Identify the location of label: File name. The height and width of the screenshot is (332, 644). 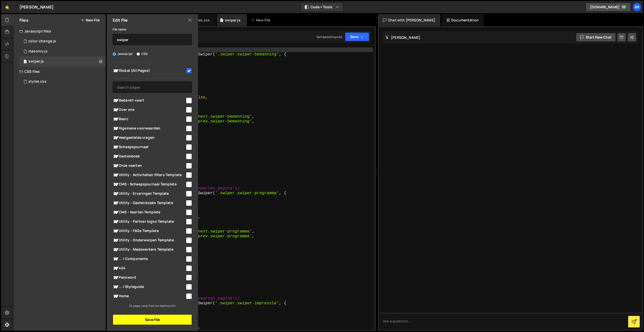
(120, 30).